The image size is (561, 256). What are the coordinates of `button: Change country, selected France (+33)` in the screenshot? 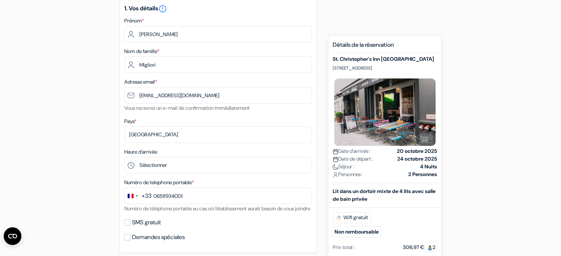 It's located at (138, 196).